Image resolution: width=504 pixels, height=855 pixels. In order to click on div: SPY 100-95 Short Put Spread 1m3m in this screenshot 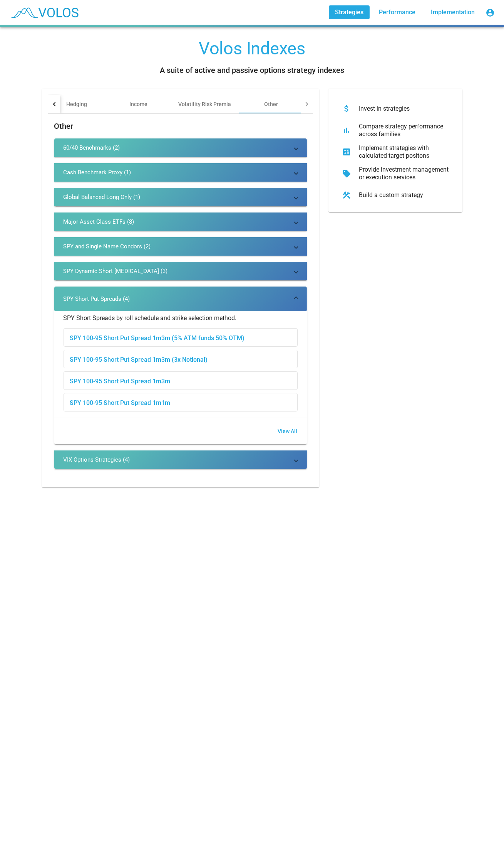, I will do `click(180, 381)`.